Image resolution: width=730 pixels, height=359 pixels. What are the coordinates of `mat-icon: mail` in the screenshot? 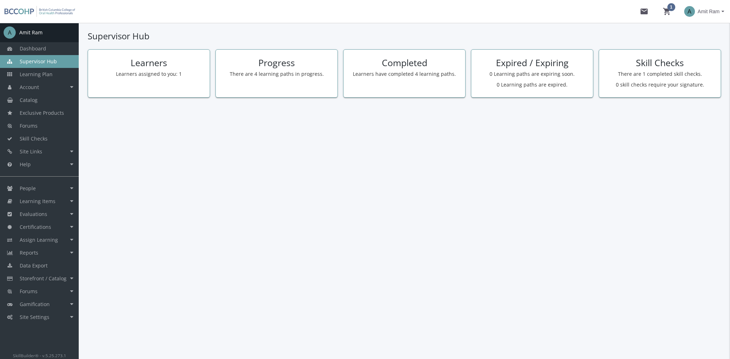 It's located at (644, 11).